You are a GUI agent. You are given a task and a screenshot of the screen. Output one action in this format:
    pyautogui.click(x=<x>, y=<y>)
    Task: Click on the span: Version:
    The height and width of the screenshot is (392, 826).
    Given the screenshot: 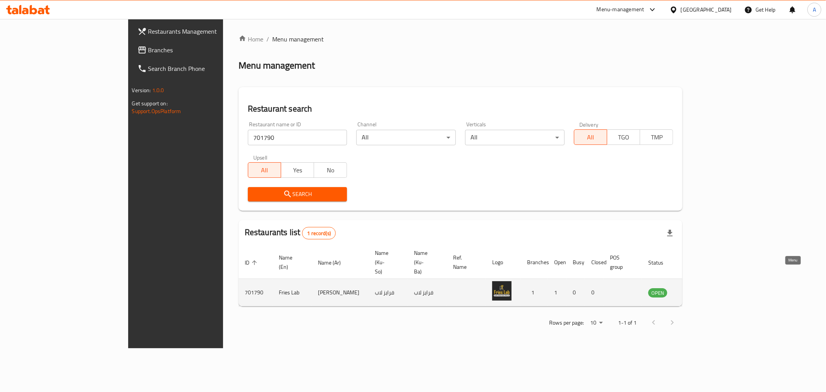 What is the action you would take?
    pyautogui.click(x=141, y=90)
    